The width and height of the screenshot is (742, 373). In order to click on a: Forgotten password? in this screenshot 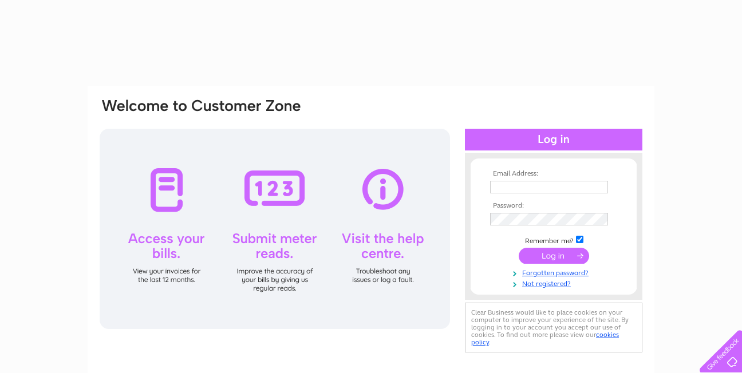, I will do `click(555, 272)`.